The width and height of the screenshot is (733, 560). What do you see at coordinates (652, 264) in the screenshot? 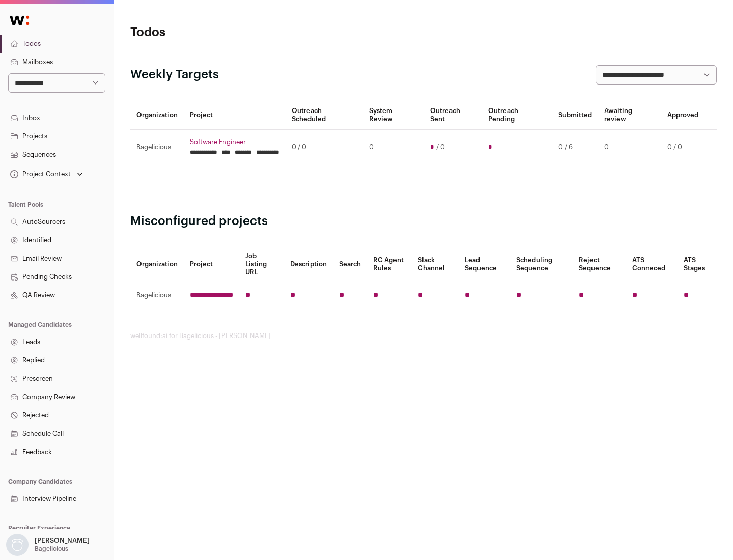
I see `th: ATS Conneced` at bounding box center [652, 264].